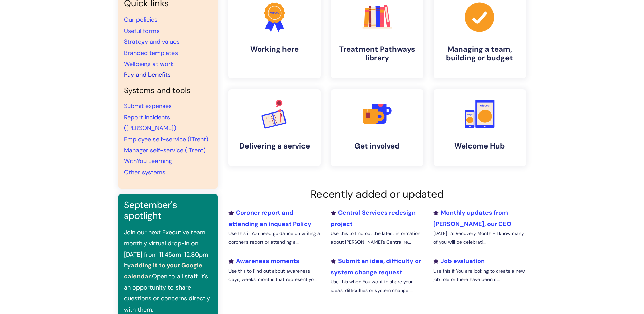  What do you see at coordinates (377, 286) in the screenshot?
I see `p: Use this when You want to share your ideas, difficulties or system change ...` at bounding box center [377, 286].